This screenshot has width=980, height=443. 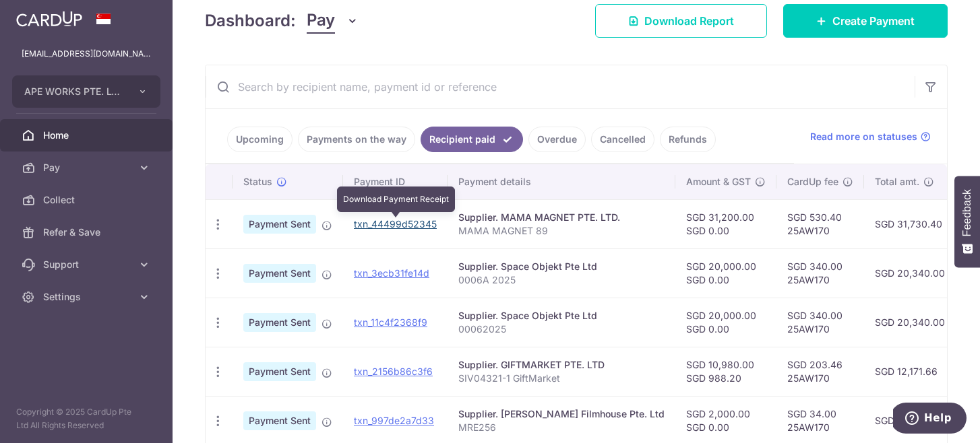 What do you see at coordinates (562, 330) in the screenshot?
I see `p: 00062025` at bounding box center [562, 330].